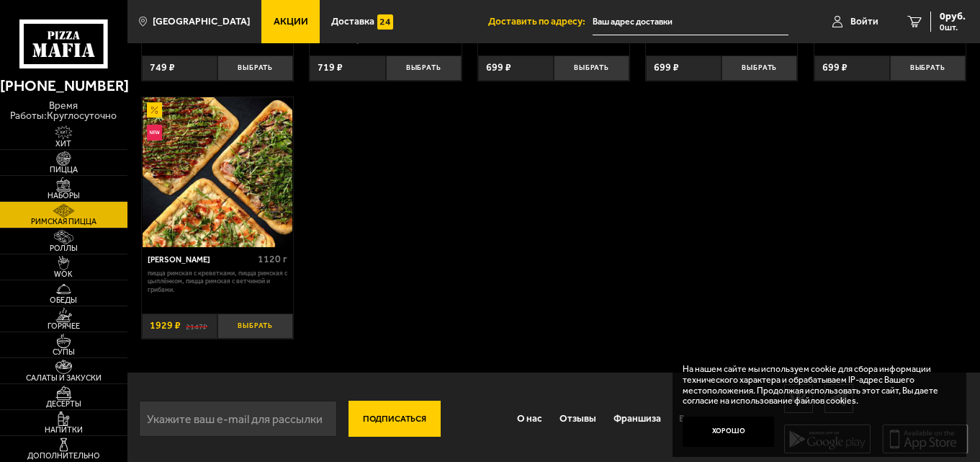  Describe the element at coordinates (272, 259) in the screenshot. I see `span: 1120 г` at that location.